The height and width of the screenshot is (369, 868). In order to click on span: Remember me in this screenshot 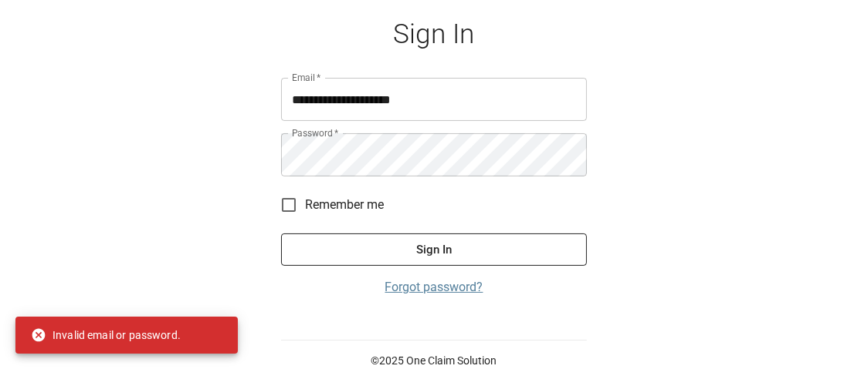, I will do `click(345, 205)`.